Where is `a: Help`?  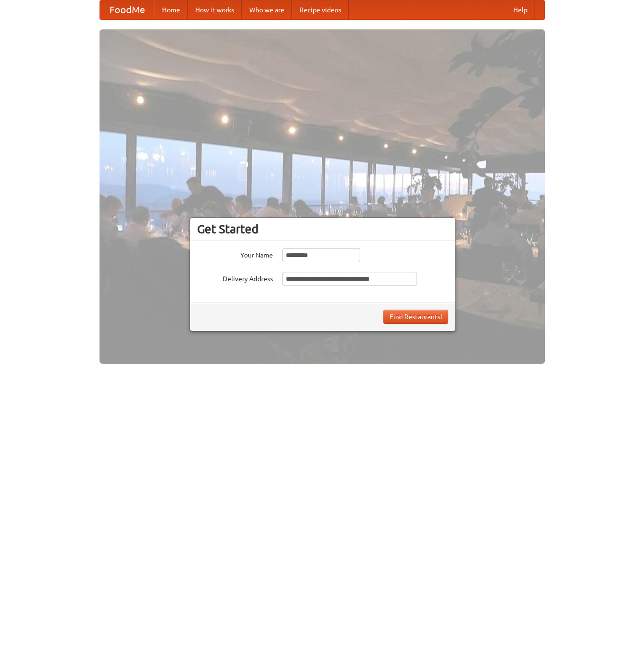 a: Help is located at coordinates (520, 10).